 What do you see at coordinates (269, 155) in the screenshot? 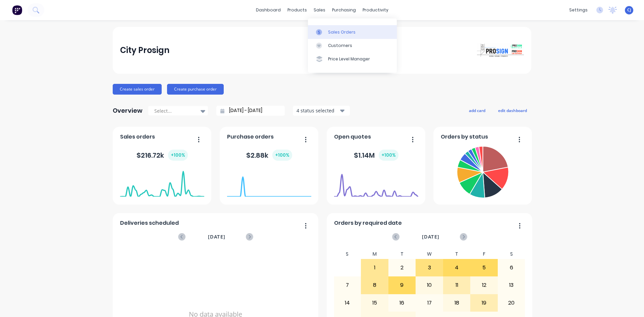
I see `div: $ 2.88k` at bounding box center [269, 155].